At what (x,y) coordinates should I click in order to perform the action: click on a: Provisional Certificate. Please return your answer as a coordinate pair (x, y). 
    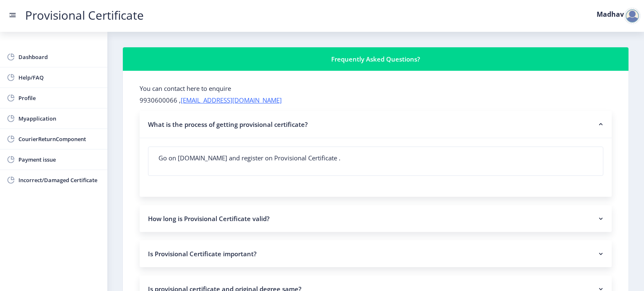
    Looking at the image, I should click on (84, 15).